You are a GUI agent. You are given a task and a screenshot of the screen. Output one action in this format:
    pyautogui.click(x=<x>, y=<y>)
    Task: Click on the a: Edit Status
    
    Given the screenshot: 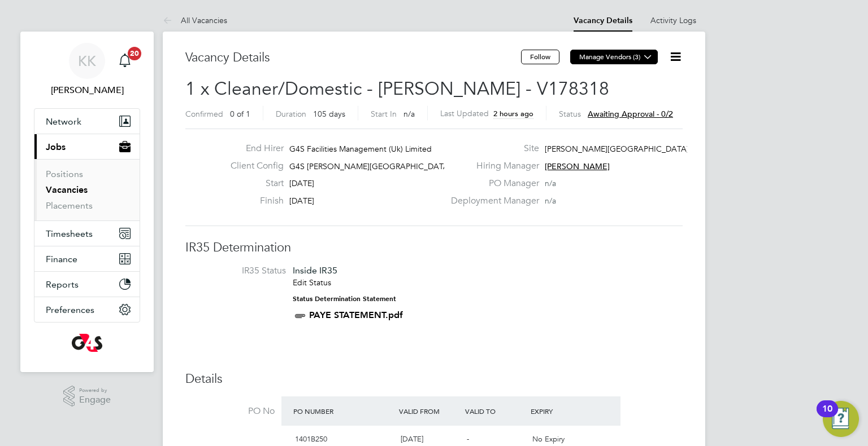 What is the action you would take?
    pyautogui.click(x=311, y=282)
    